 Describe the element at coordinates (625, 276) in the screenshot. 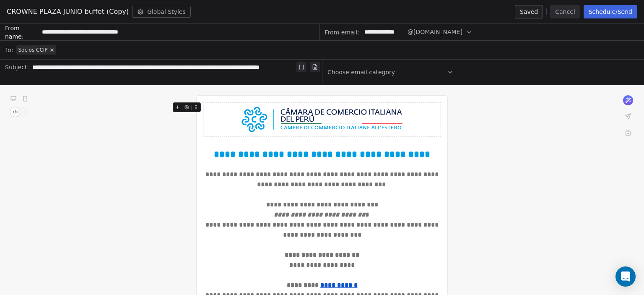

I see `div: Open Intercom Messenger` at that location.